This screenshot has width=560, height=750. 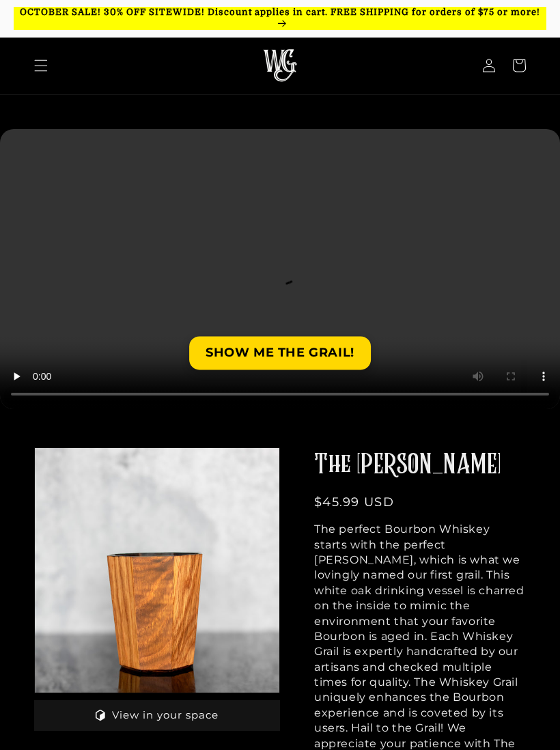 What do you see at coordinates (280, 65) in the screenshot?
I see `img: The Whiskey Grail` at bounding box center [280, 65].